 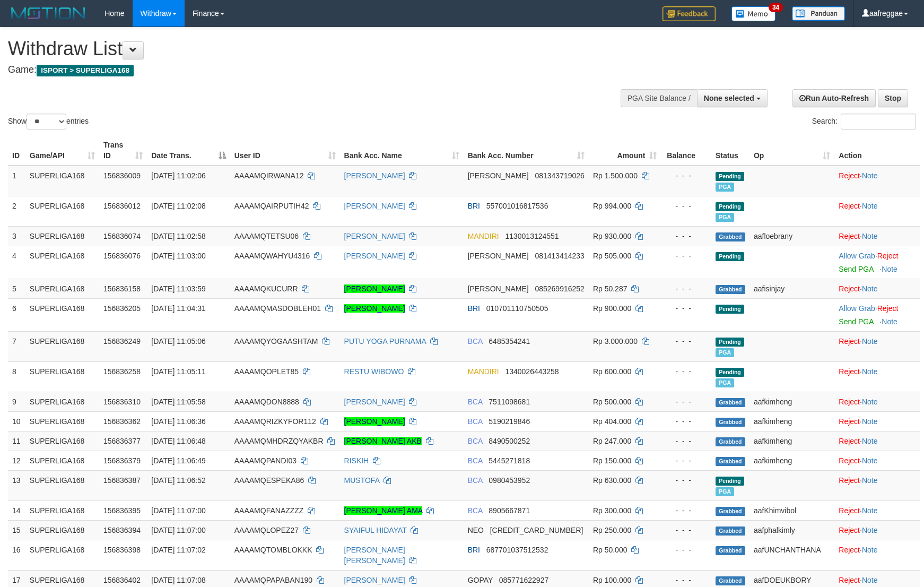 What do you see at coordinates (122, 421) in the screenshot?
I see `span: 156836362` at bounding box center [122, 421].